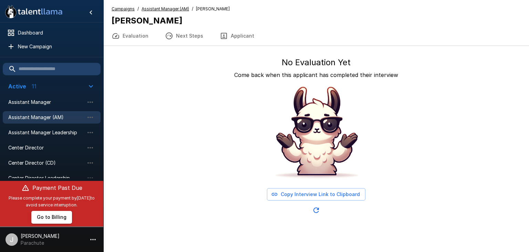  I want to click on button: Applicant, so click(237, 36).